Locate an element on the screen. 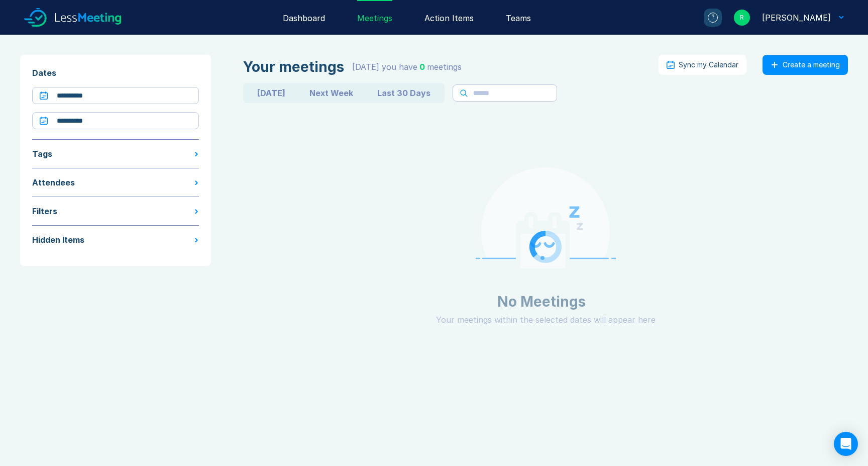 This screenshot has width=868, height=466. div: Tags is located at coordinates (42, 154).